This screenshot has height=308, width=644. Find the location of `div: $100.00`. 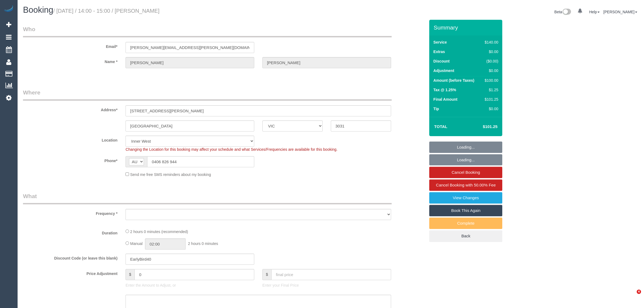

div: $100.00 is located at coordinates (491, 80).